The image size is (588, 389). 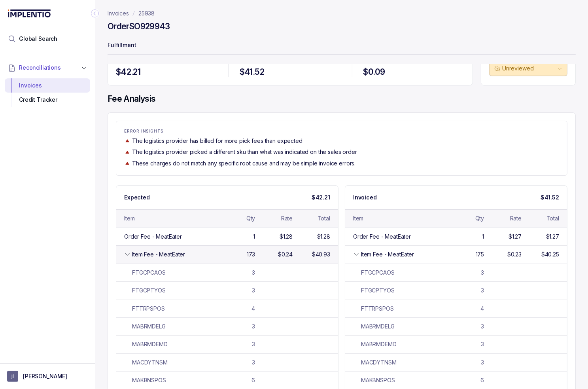 What do you see at coordinates (137, 197) in the screenshot?
I see `p: Expected` at bounding box center [137, 197].